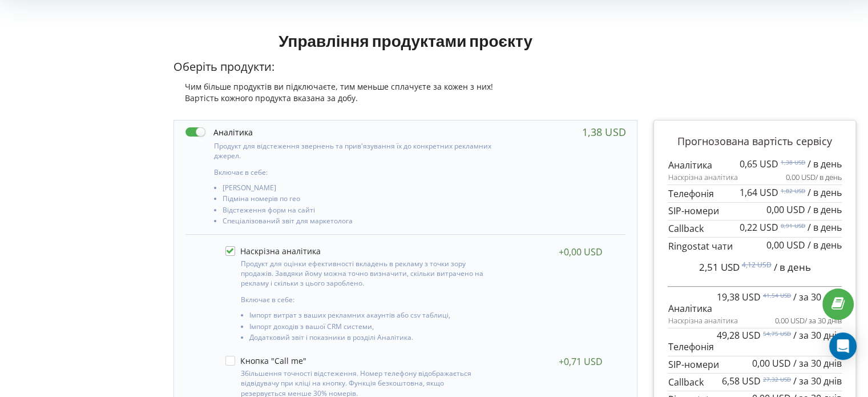  What do you see at coordinates (405, 41) in the screenshot?
I see `h1: Управління продуктами проєкту` at bounding box center [405, 41].